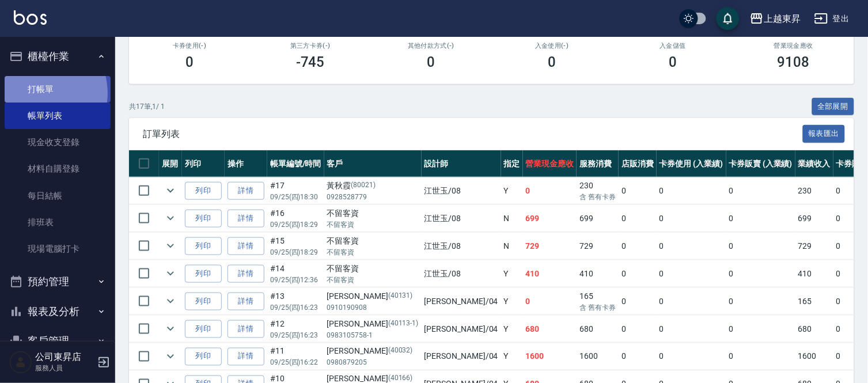  What do you see at coordinates (728, 18) in the screenshot?
I see `button: save` at bounding box center [728, 18].